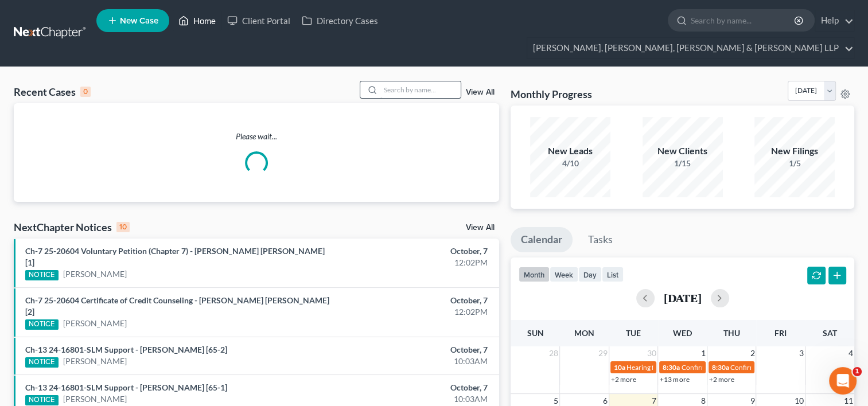 The height and width of the screenshot is (406, 868). What do you see at coordinates (541, 240) in the screenshot?
I see `a: Calendar` at bounding box center [541, 240].